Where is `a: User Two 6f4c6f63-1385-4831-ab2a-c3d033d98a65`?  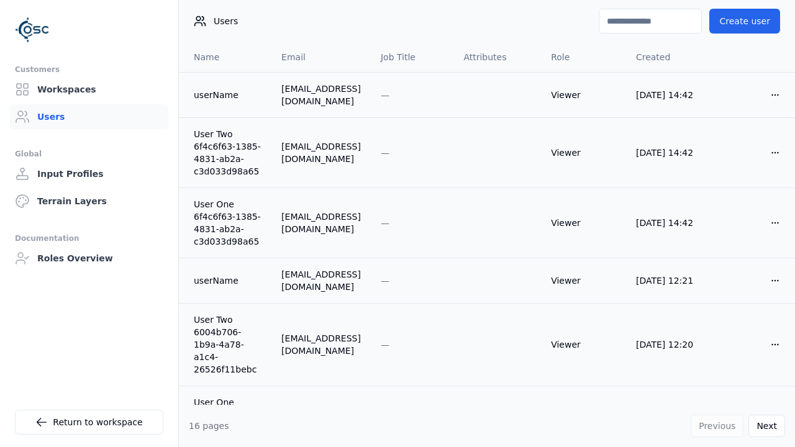 a: User Two 6f4c6f63-1385-4831-ab2a-c3d033d98a65 is located at coordinates (227, 153).